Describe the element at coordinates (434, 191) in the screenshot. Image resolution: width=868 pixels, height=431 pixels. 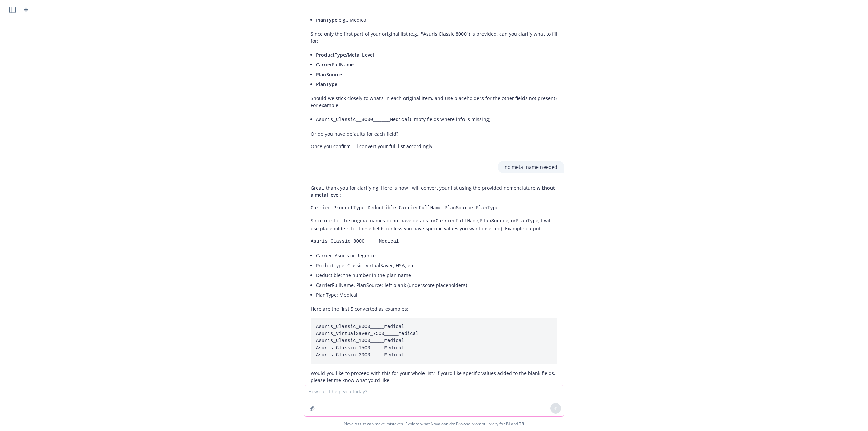
I see `p: Great, thank you for clarifying! Here is how I will convert your list using the provided nomencla...` at that location.